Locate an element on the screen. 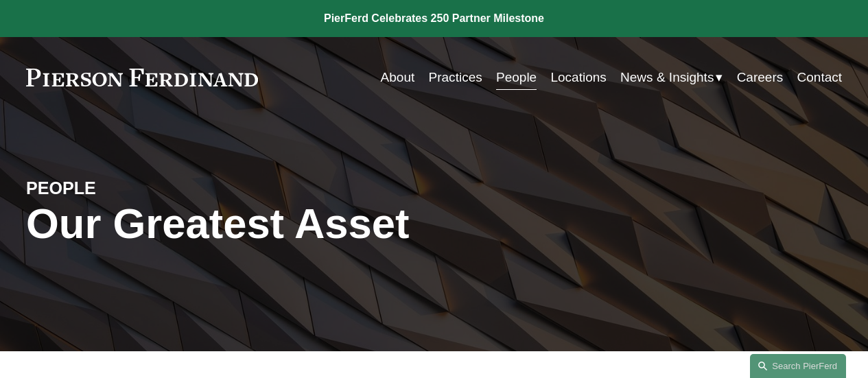  h1: Our Greatest Asset is located at coordinates (298, 224).